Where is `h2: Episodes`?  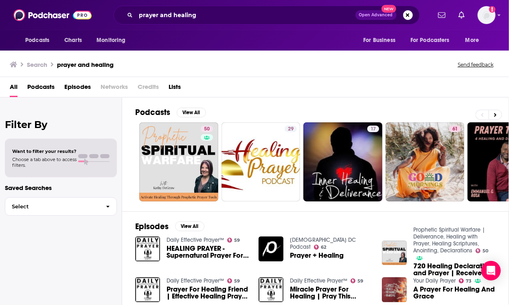
h2: Episodes is located at coordinates (152, 226).